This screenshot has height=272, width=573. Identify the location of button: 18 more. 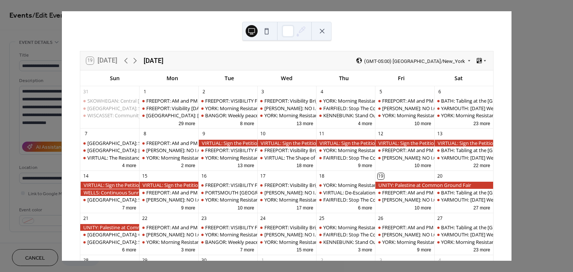
(305, 165).